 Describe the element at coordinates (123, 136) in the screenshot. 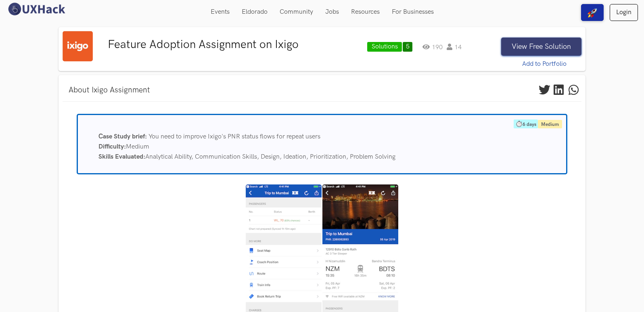

I see `span: Case Study brief:` at that location.